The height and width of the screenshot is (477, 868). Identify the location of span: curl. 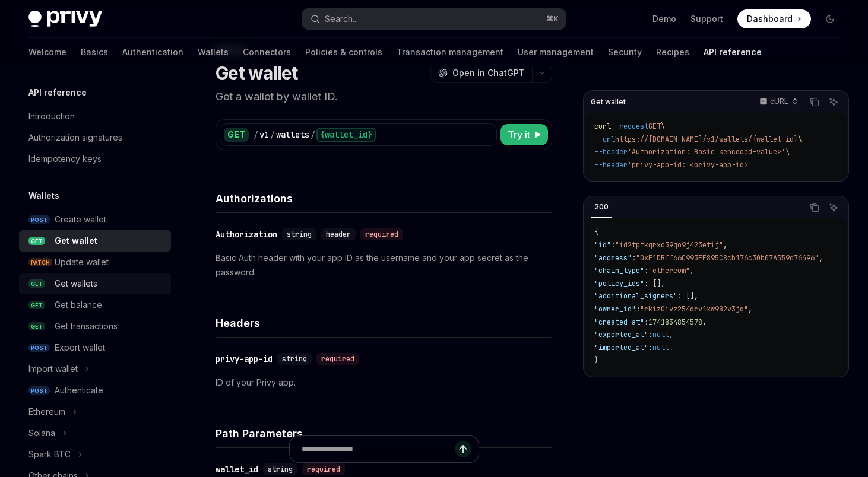
(603, 127).